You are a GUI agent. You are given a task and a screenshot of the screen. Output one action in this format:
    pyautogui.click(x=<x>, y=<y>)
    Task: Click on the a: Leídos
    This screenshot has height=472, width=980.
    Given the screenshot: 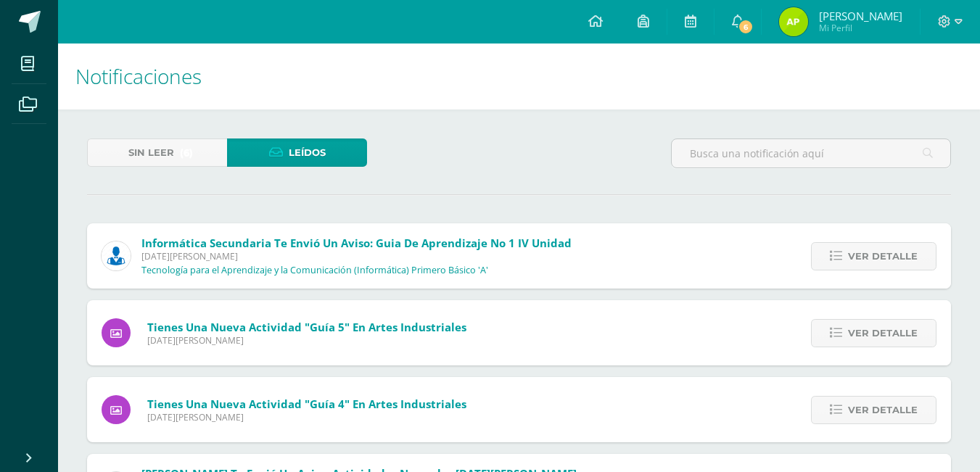 What is the action you would take?
    pyautogui.click(x=297, y=152)
    